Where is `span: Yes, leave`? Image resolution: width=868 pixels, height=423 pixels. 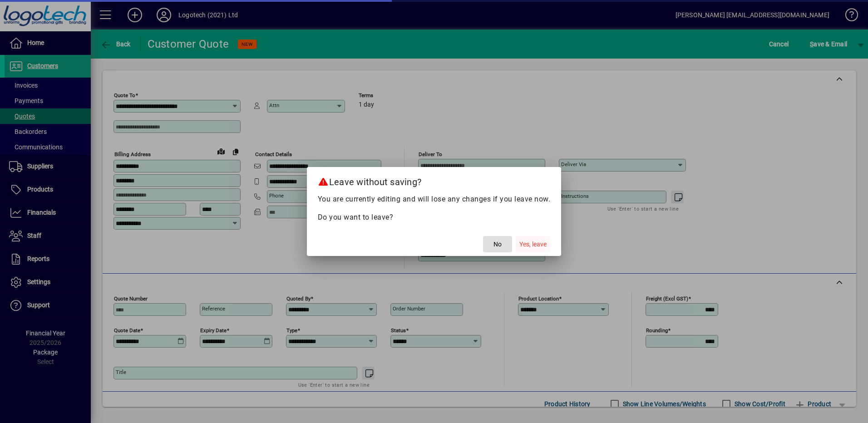
span: Yes, leave is located at coordinates (533, 244).